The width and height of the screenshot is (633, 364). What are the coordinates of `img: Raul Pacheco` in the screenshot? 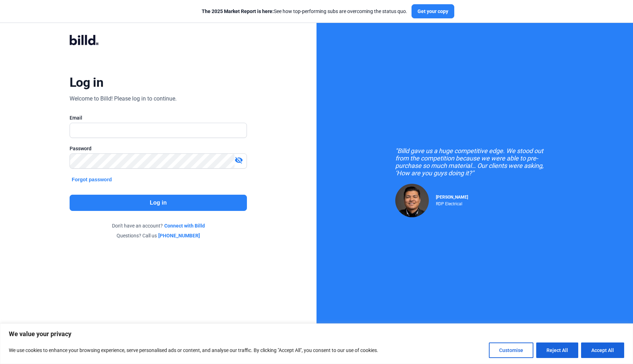 It's located at (412, 200).